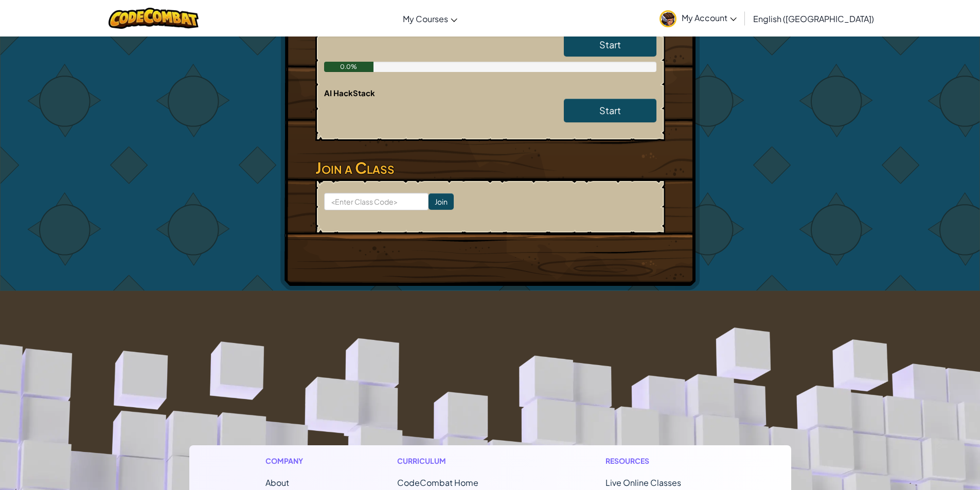 This screenshot has width=980, height=490. Describe the element at coordinates (643, 483) in the screenshot. I see `a: Live Online Classes` at that location.